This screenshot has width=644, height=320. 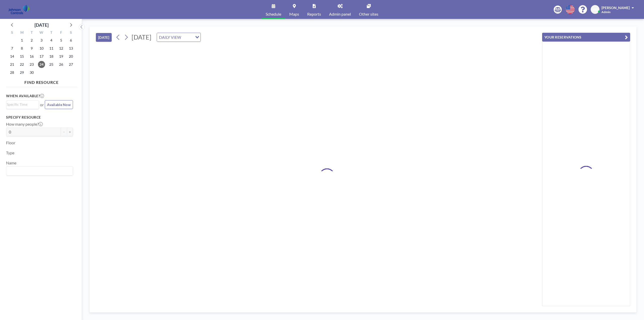 What do you see at coordinates (606, 12) in the screenshot?
I see `span: Admin` at bounding box center [606, 12].